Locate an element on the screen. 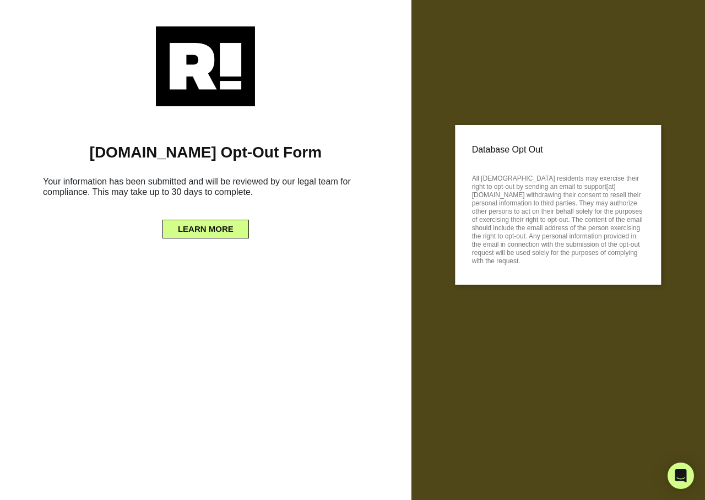 Image resolution: width=705 pixels, height=500 pixels. div: Open Intercom Messenger is located at coordinates (681, 476).